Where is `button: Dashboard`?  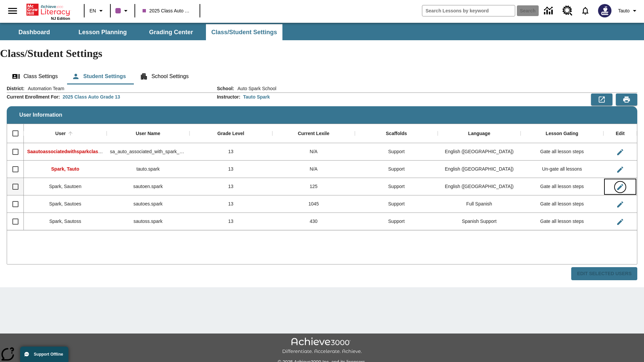 button: Dashboard is located at coordinates (34, 32).